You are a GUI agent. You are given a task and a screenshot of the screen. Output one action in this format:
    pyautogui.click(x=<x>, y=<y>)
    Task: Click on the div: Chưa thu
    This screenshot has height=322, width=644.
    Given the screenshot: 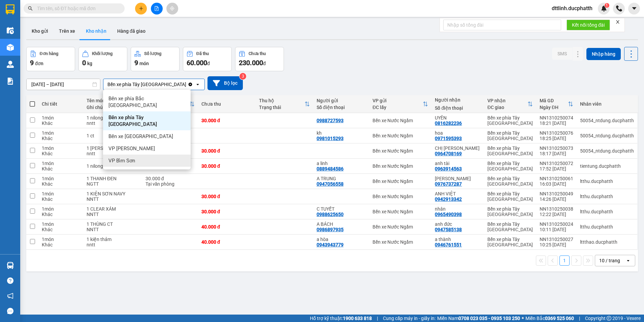 What is the action you would take?
    pyautogui.click(x=257, y=54)
    